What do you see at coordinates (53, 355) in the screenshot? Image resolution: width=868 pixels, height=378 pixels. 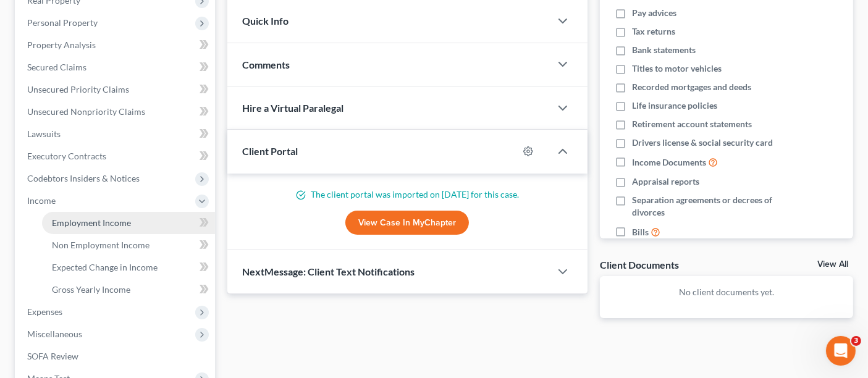 I see `span: SOFA Review` at bounding box center [53, 355].